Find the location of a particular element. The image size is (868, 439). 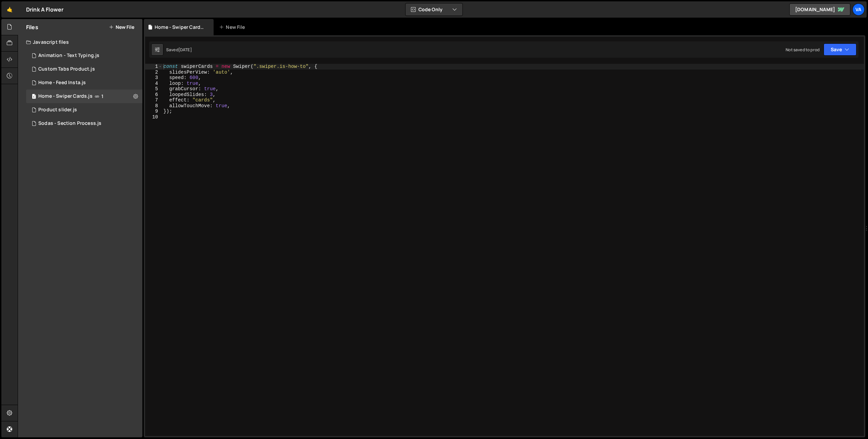

div: Va is located at coordinates (858, 9).